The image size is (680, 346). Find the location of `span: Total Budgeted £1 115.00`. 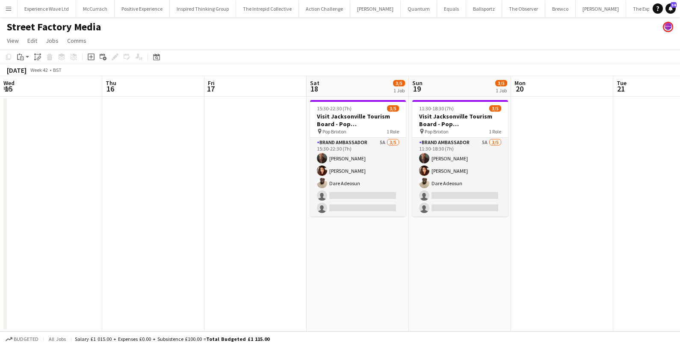

span: Total Budgeted £1 115.00 is located at coordinates (238, 339).